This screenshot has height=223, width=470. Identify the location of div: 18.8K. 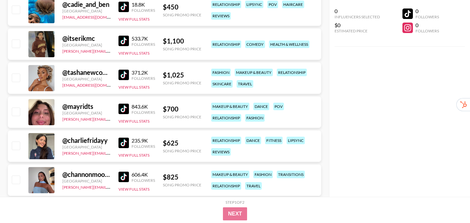
(143, 5).